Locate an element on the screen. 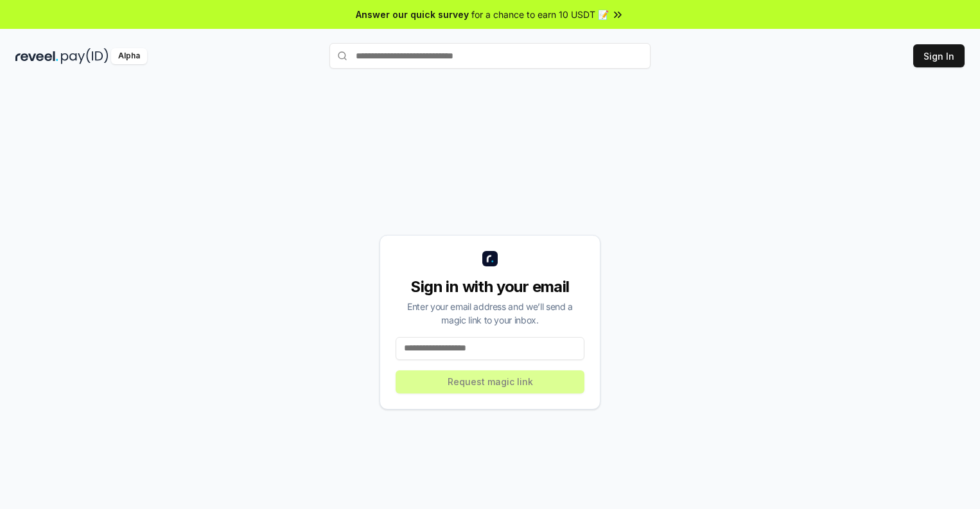 This screenshot has width=980, height=509. div: Sign in with your email is located at coordinates (490, 287).